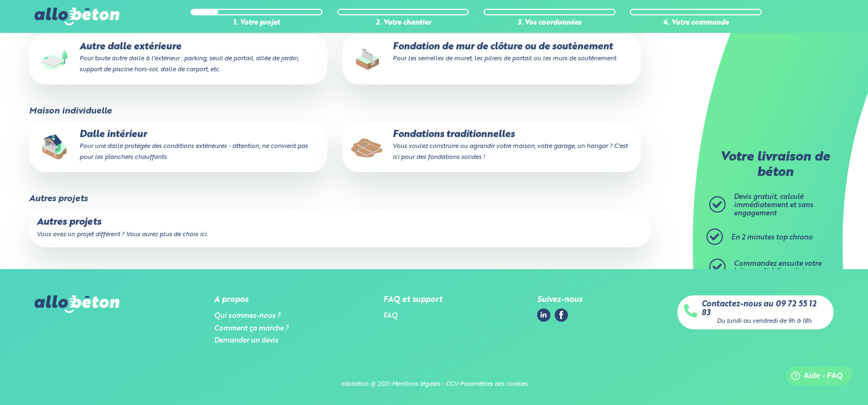 This screenshot has width=868, height=405. What do you see at coordinates (247, 316) in the screenshot?
I see `a: Qui sommes-nous ?` at bounding box center [247, 316].